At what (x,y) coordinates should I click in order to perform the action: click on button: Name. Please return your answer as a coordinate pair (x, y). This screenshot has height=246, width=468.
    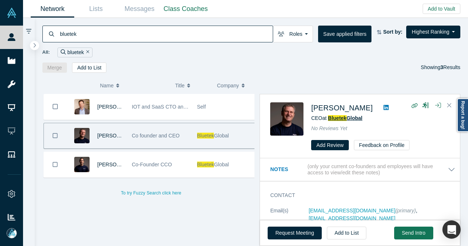
    Looking at the image, I should click on (133, 85).